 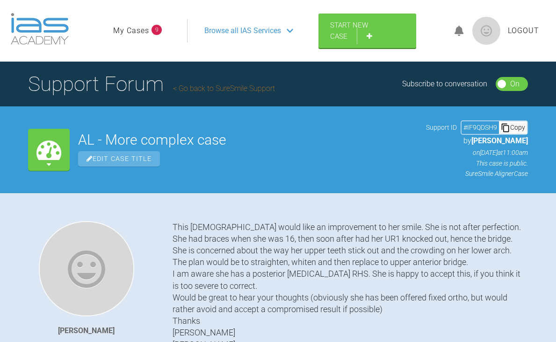 What do you see at coordinates (477, 164) in the screenshot?
I see `p: This case is public.` at bounding box center [477, 164].